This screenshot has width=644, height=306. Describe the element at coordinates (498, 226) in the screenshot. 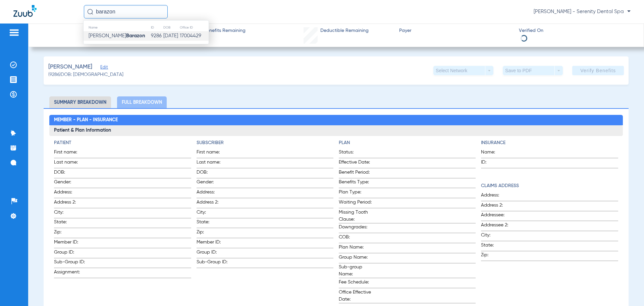

I see `span: Addressee 2:` at that location.